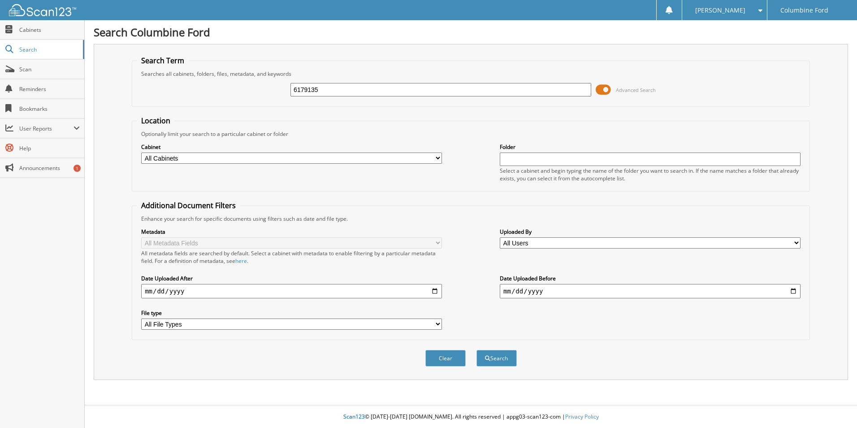 The height and width of the screenshot is (428, 857). Describe the element at coordinates (49, 168) in the screenshot. I see `span: Announcements` at that location.